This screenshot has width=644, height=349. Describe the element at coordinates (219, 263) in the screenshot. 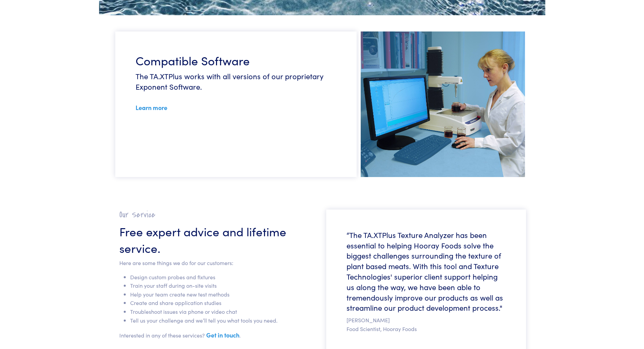

I see `p: Here are some things we do for our customers:` at that location.